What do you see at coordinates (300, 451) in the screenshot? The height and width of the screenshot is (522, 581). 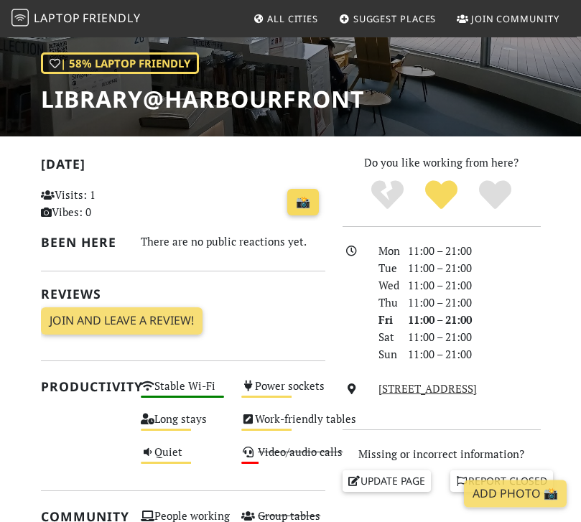 I see `s: Video/audio calls` at bounding box center [300, 451].